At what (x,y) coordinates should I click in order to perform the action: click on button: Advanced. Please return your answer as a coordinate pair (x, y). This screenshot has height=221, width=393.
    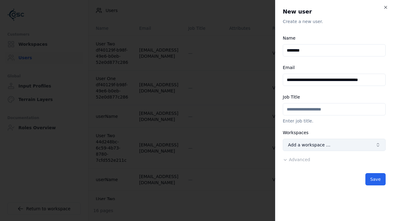
    Looking at the image, I should click on (296, 159).